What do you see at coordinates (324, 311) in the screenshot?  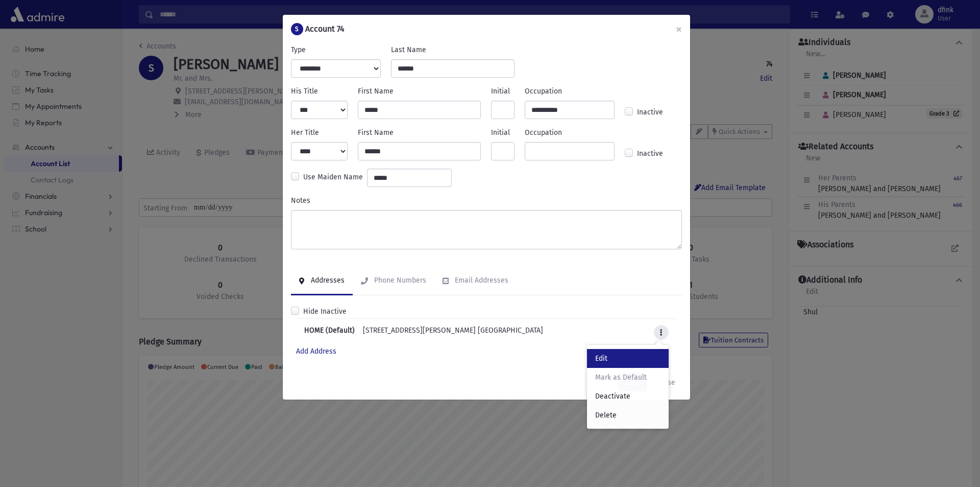 I see `label: Hide Inactive` at bounding box center [324, 311].